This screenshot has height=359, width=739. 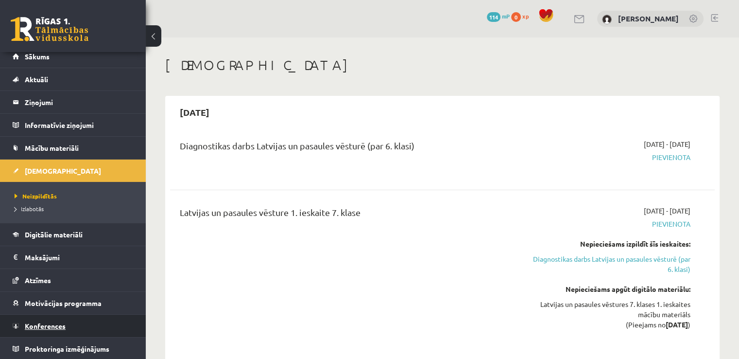 What do you see at coordinates (73, 148) in the screenshot?
I see `a: Mācību materiāli` at bounding box center [73, 148].